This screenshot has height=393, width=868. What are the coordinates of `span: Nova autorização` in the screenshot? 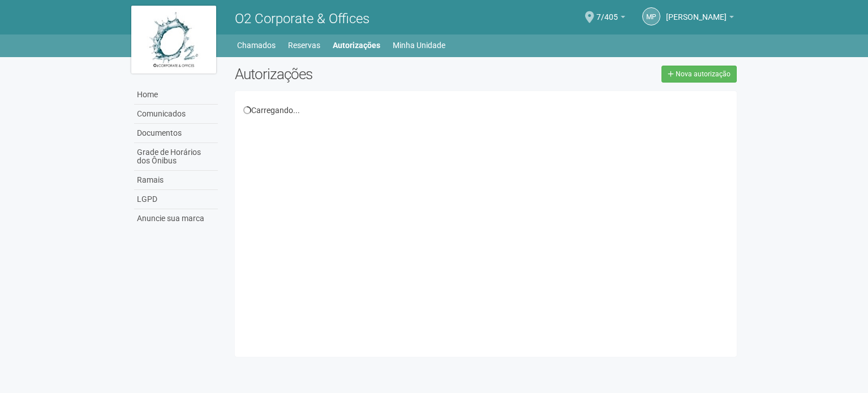 It's located at (703, 74).